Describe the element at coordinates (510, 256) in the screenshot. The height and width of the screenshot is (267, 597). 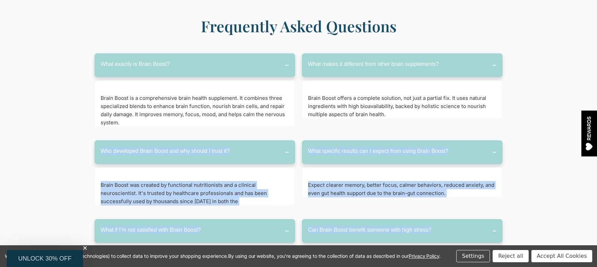
I see `button: Reject all` at that location.